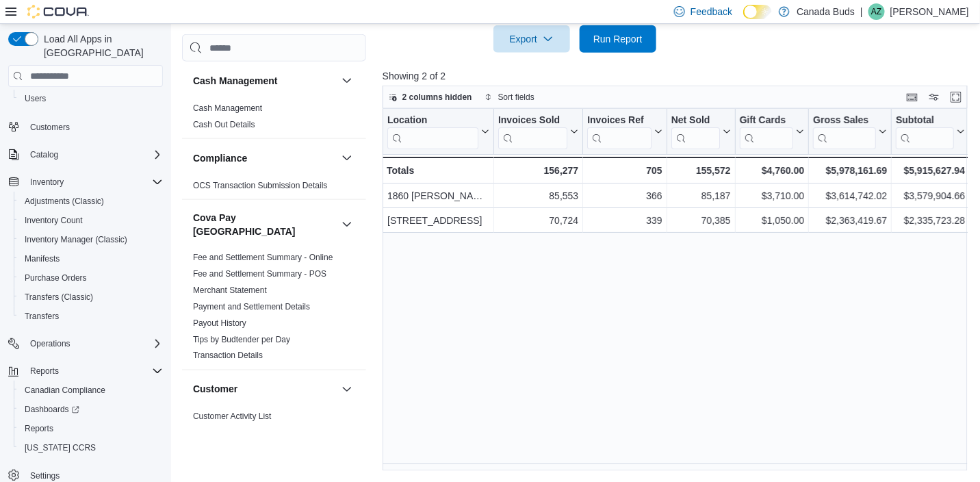 This screenshot has height=482, width=980. Describe the element at coordinates (91, 240) in the screenshot. I see `span: Inventory Manager (Classic)` at that location.